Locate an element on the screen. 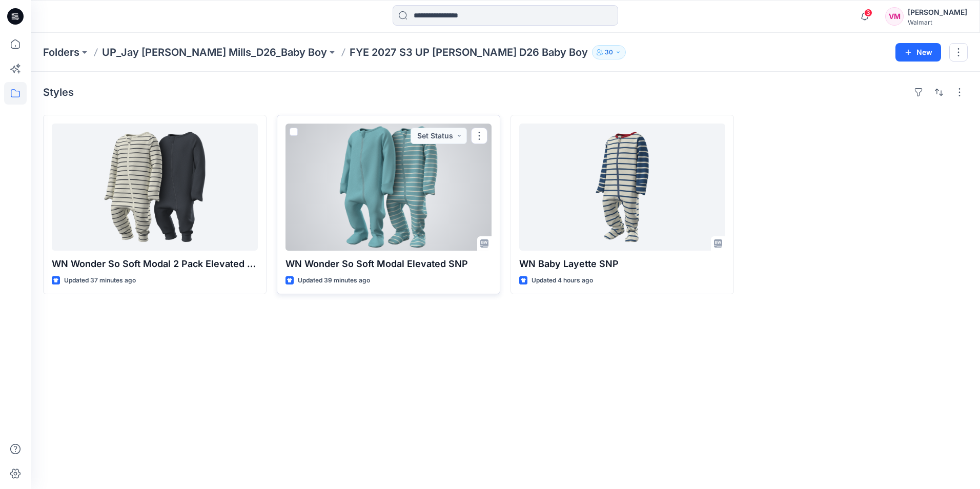 Image resolution: width=980 pixels, height=489 pixels. p: WN Wonder So Soft Modal Elevated SNP is located at coordinates (388, 264).